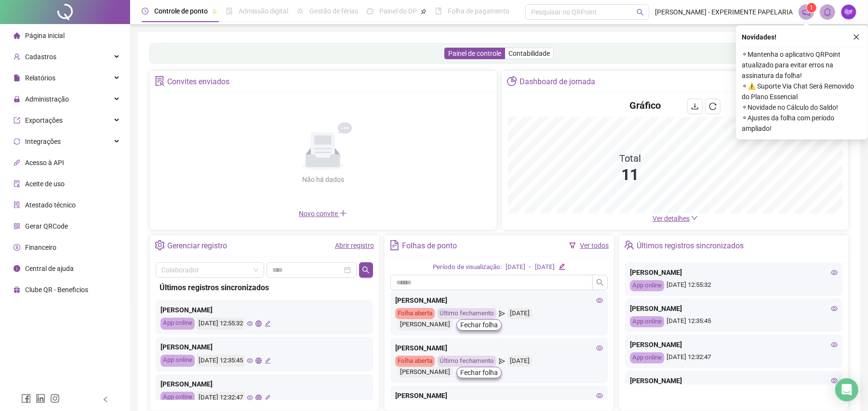  I want to click on span: lock, so click(17, 99).